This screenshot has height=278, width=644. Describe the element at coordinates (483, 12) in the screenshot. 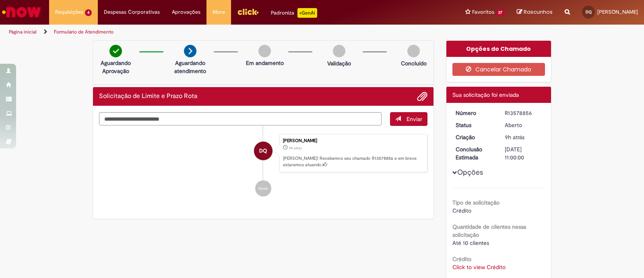

I see `span: Favoritos` at that location.